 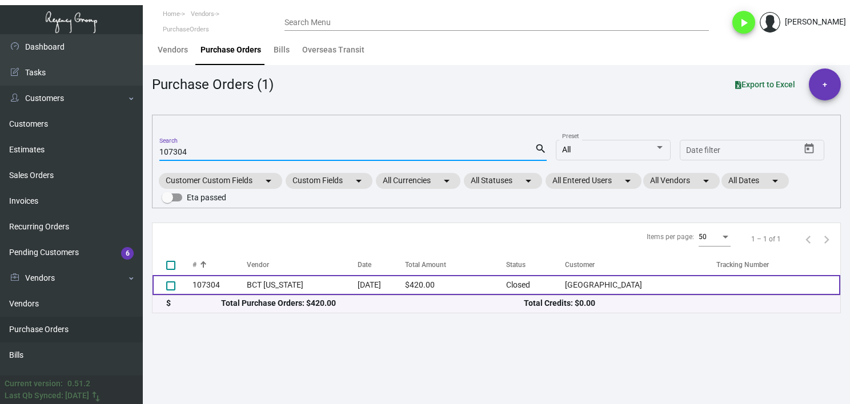 What do you see at coordinates (502, 181) in the screenshot?
I see `mat-chip: All Statuses` at bounding box center [502, 181].